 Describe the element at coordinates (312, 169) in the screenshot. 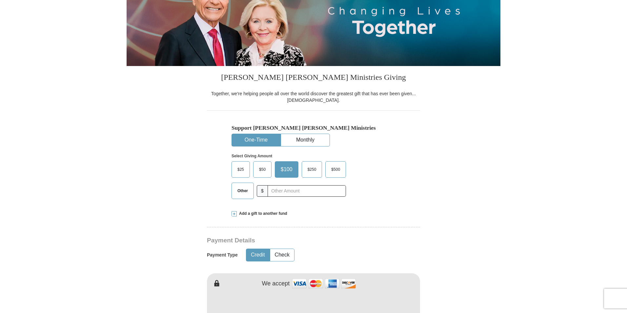

I see `span: $250` at that location.